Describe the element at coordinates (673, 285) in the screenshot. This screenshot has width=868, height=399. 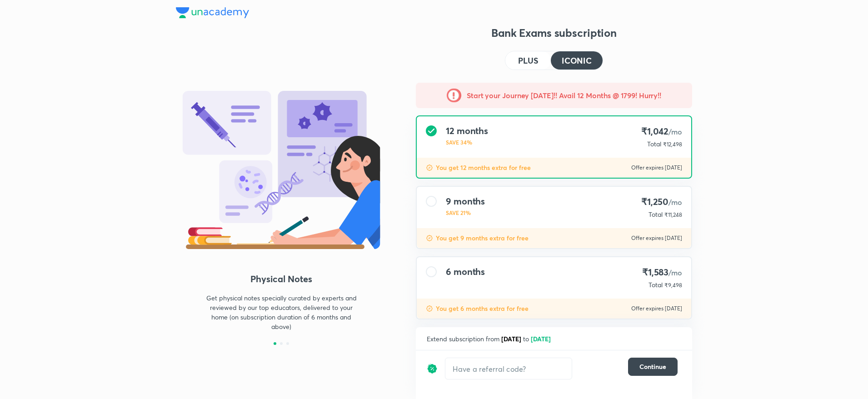
I see `span: ₹9,498` at that location.